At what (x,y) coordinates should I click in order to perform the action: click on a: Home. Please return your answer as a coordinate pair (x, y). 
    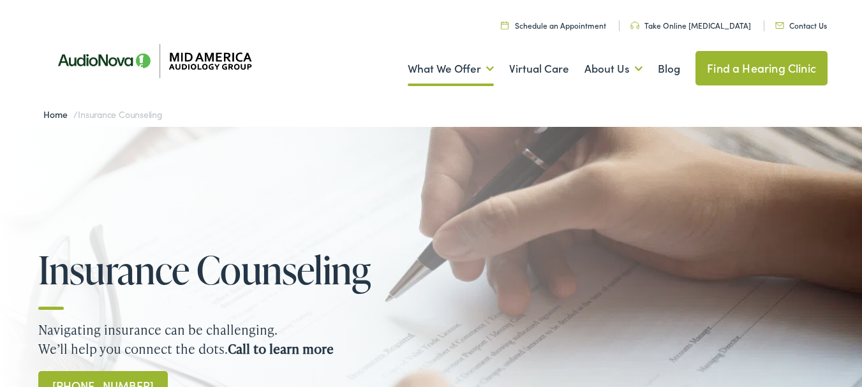
    Looking at the image, I should click on (58, 114).